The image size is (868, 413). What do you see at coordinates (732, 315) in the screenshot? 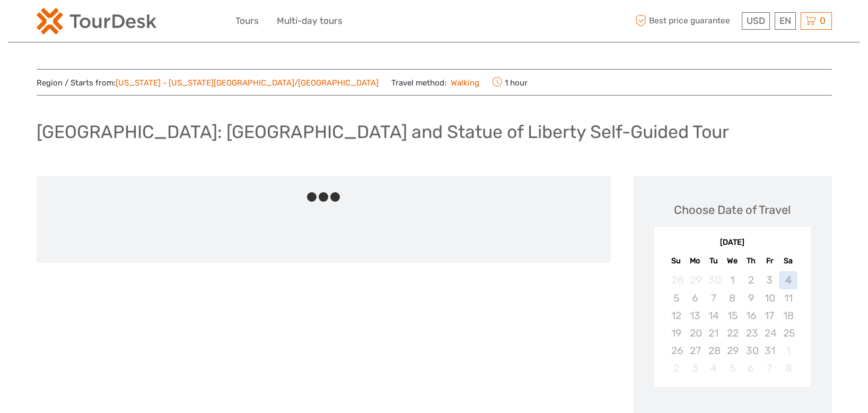
I see `div: Not available Wednesday, October 15th, 2025` at bounding box center [732, 315].